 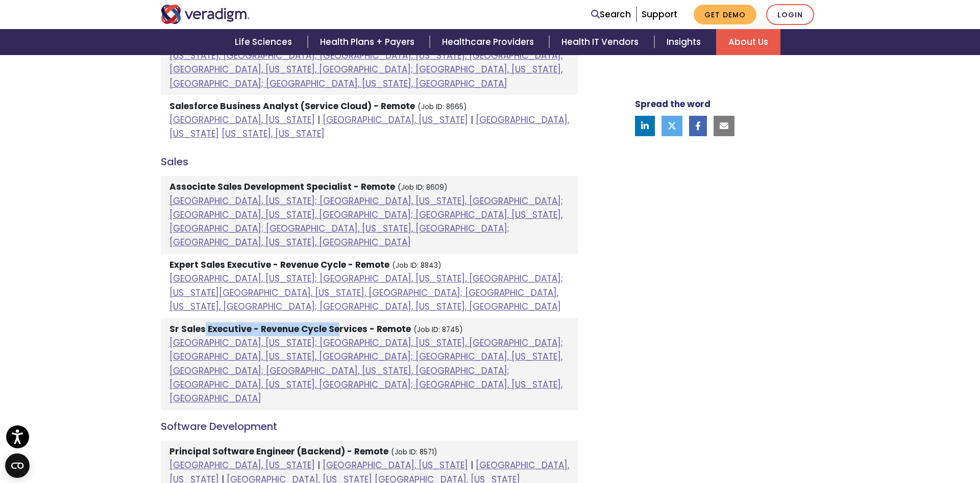 I want to click on h4: Software Development, so click(x=369, y=427).